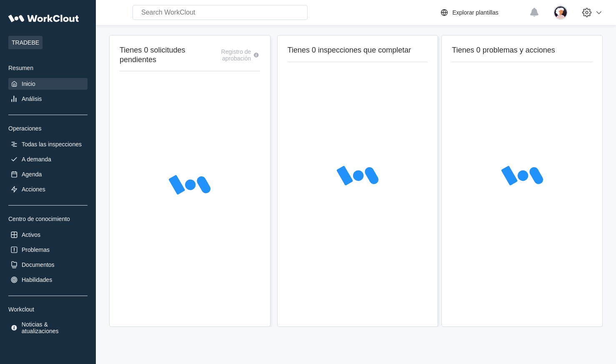  What do you see at coordinates (48, 128) in the screenshot?
I see `div: Operaciones` at bounding box center [48, 128].